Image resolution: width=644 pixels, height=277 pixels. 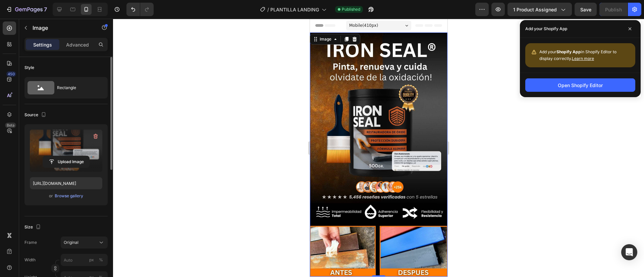 What do you see at coordinates (583, 59) in the screenshot?
I see `button: Learn more` at bounding box center [583, 59].